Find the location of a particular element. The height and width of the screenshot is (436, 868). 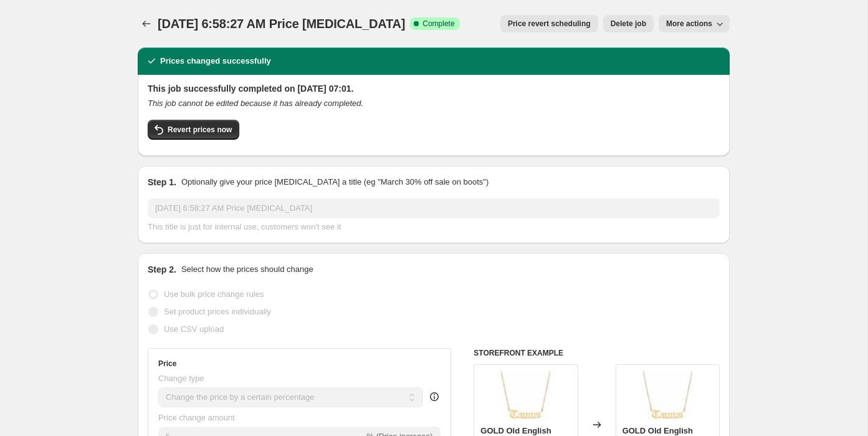

h2: Step 2. is located at coordinates (162, 269).